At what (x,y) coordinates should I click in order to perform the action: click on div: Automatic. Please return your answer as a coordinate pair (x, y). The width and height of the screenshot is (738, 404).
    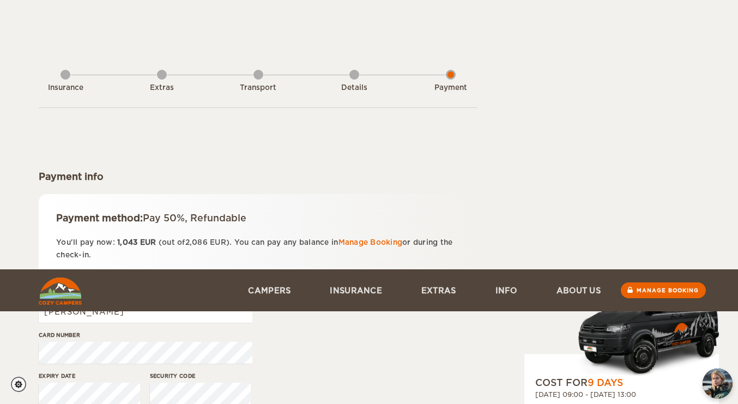
    Looking at the image, I should click on (622, 336).